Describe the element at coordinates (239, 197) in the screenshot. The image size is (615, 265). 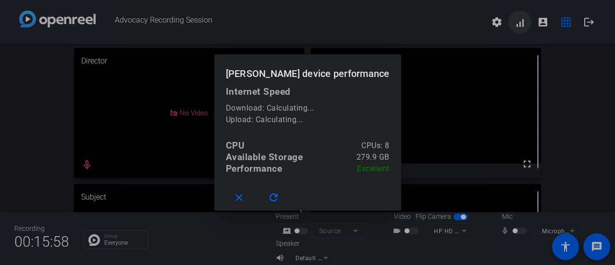
I see `mat-icon: close` at that location.